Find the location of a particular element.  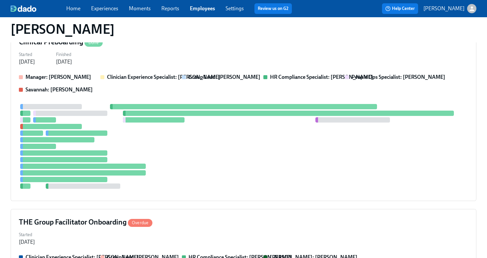

a: Experiences is located at coordinates (105, 8).